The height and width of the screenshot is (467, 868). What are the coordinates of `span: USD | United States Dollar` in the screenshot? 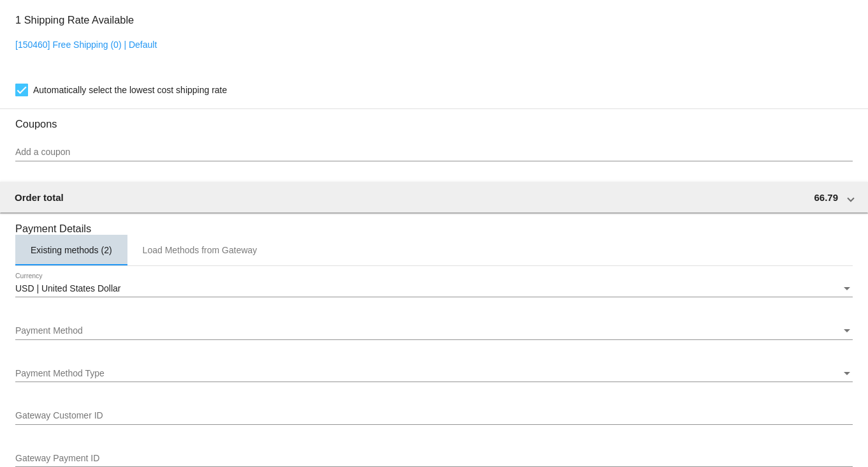 It's located at (68, 288).